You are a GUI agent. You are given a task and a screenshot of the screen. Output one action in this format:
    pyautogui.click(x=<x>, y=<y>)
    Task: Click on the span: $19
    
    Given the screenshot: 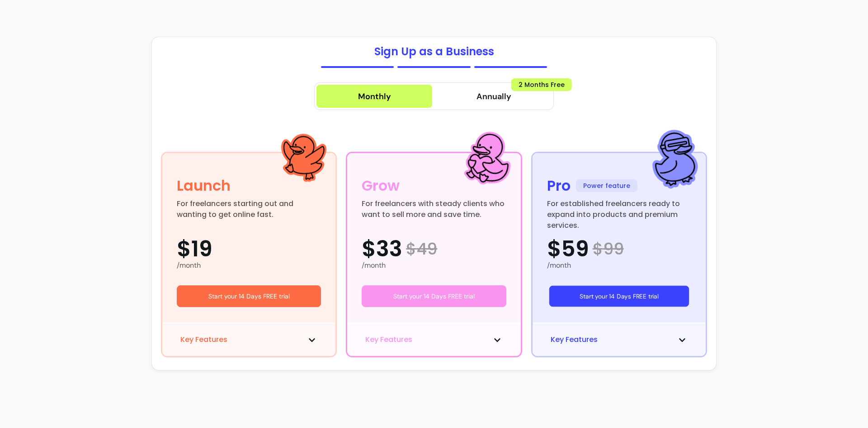 What is the action you would take?
    pyautogui.click(x=194, y=249)
    